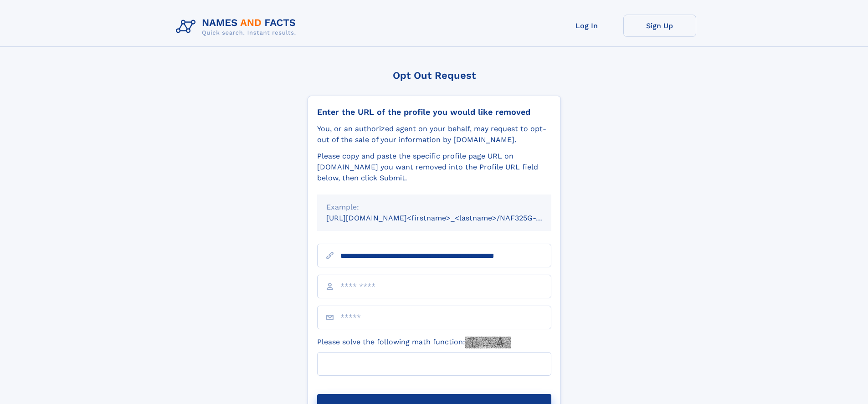 Image resolution: width=868 pixels, height=404 pixels. Describe the element at coordinates (434, 75) in the screenshot. I see `div: Opt Out Request` at that location.